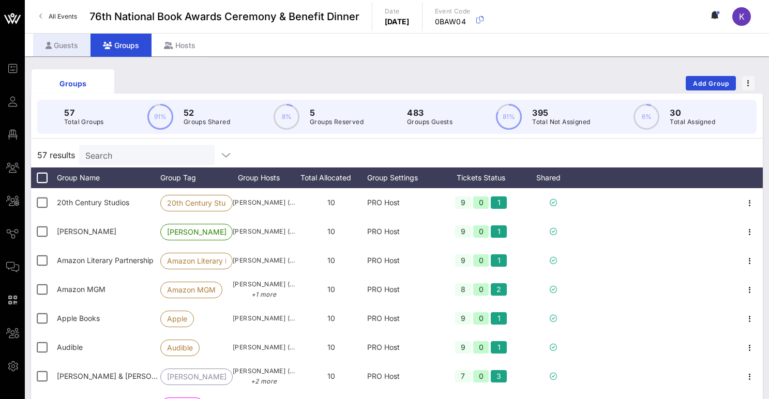  Describe the element at coordinates (93, 202) in the screenshot. I see `span: 20th Century Studios` at that location.